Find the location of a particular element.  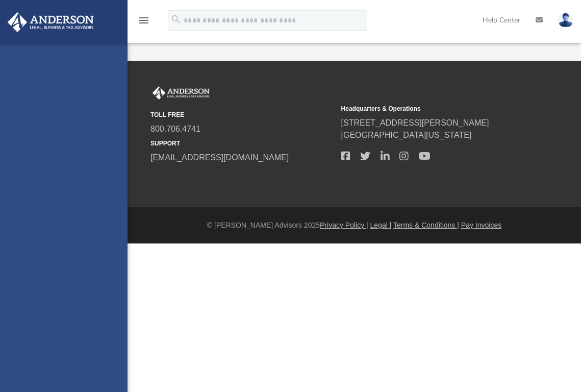

small: Headquarters & Operations is located at coordinates (433, 109).